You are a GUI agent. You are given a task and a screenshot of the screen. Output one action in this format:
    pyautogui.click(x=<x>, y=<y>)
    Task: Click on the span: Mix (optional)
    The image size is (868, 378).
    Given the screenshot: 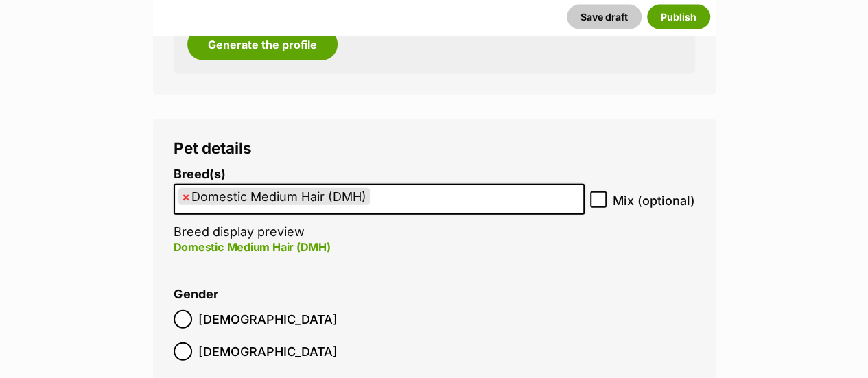 What is the action you would take?
    pyautogui.click(x=654, y=200)
    